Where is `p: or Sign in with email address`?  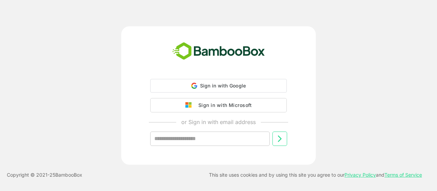 p: or Sign in with email address is located at coordinates (218, 122).